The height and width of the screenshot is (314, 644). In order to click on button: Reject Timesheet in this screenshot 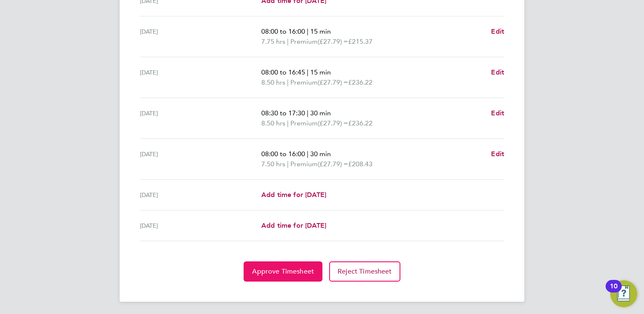, I will do `click(364, 272)`.